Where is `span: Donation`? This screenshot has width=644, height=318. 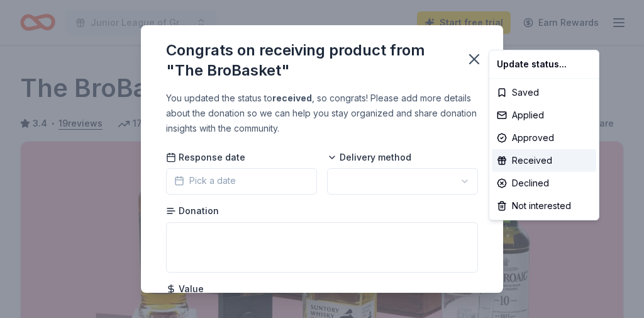 span: Donation is located at coordinates (193, 211).